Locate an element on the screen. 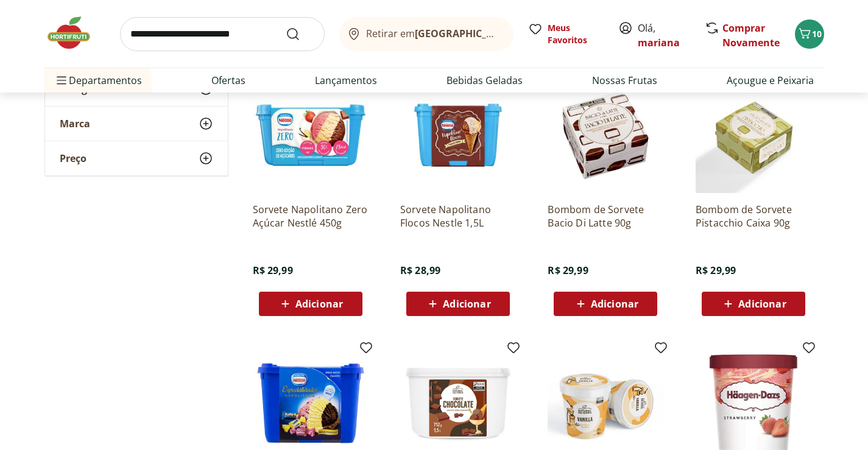  a: Ofertas is located at coordinates (228, 81).